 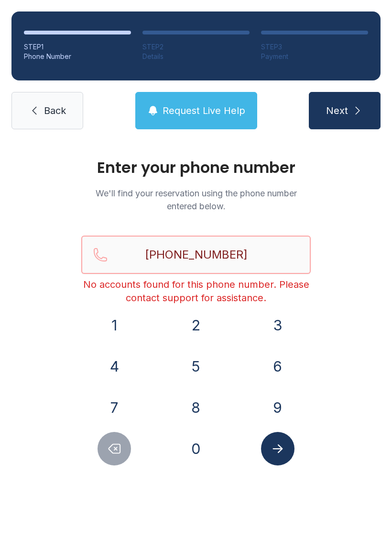 What do you see at coordinates (196, 407) in the screenshot?
I see `button: 8` at bounding box center [196, 407].